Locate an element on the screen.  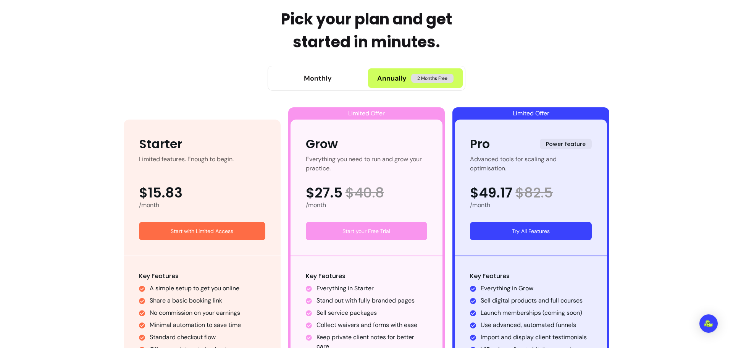
li: Sell service packages is located at coordinates (372, 313).